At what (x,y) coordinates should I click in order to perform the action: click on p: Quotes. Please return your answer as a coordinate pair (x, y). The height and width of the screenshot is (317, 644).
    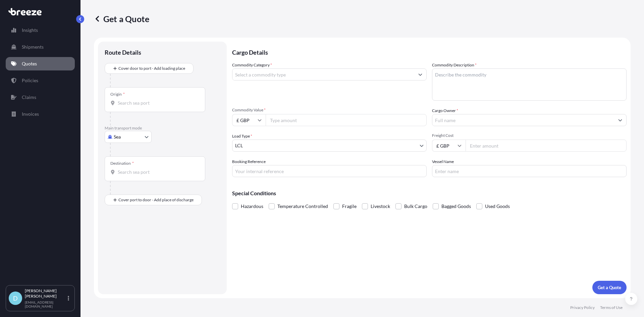
    Looking at the image, I should click on (29, 63).